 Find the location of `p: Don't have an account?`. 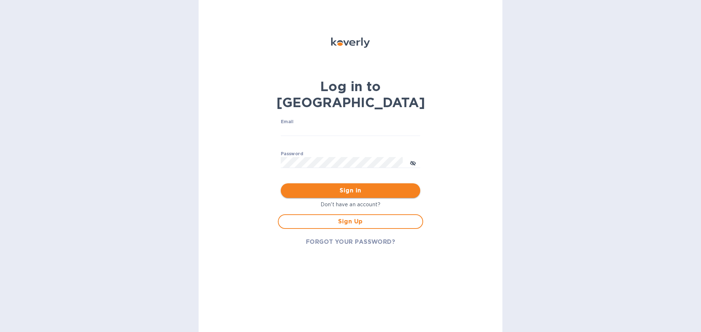

p: Don't have an account? is located at coordinates (350, 205).